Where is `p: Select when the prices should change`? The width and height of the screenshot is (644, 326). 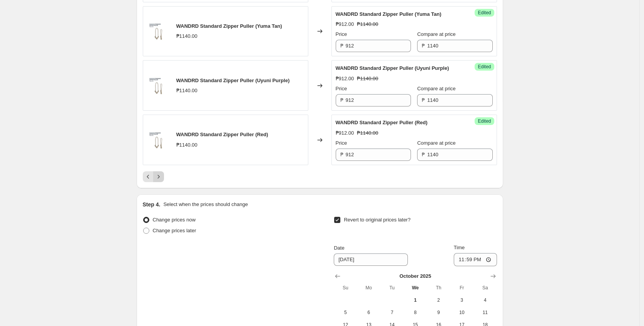
p: Select when the prices should change is located at coordinates (205, 204).